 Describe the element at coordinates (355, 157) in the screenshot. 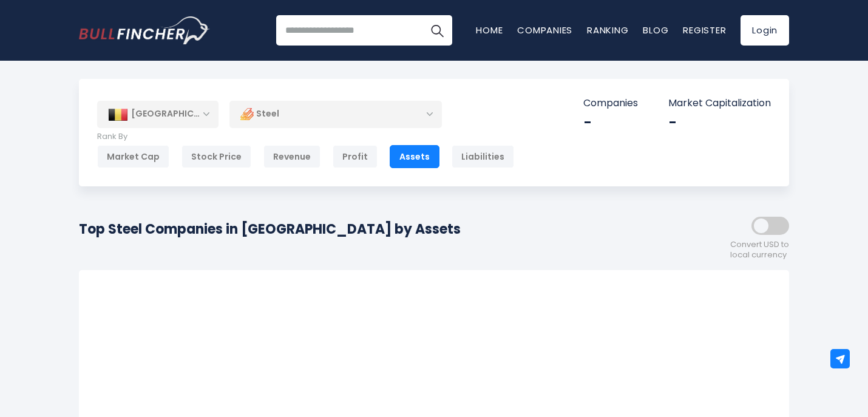

I see `div: Profit` at that location.